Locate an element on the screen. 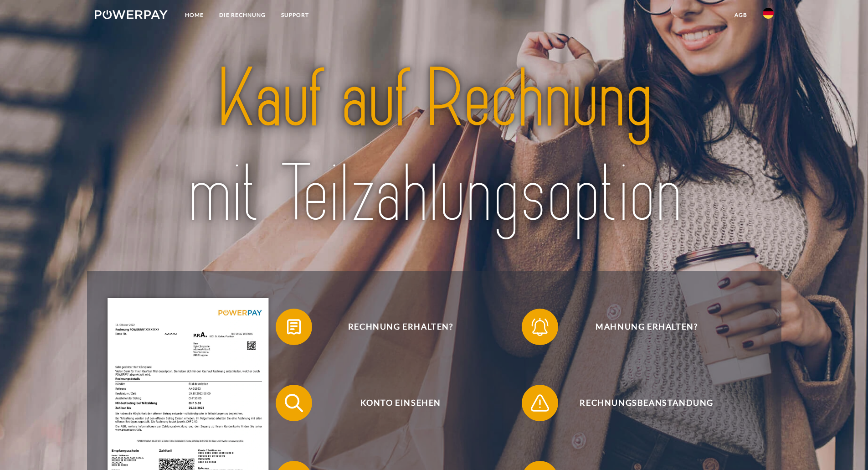 Image resolution: width=868 pixels, height=470 pixels. span: Rechnung erhalten? is located at coordinates (401, 327).